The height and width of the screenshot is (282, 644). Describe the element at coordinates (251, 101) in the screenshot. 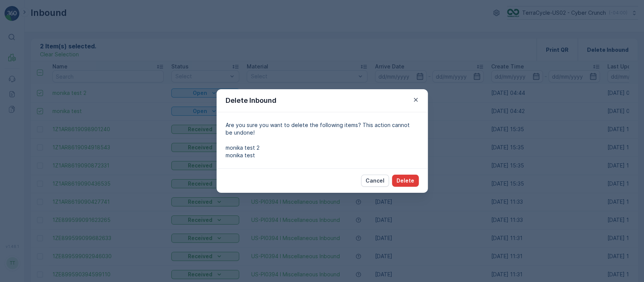

I see `p: Delete Inbound` at that location.